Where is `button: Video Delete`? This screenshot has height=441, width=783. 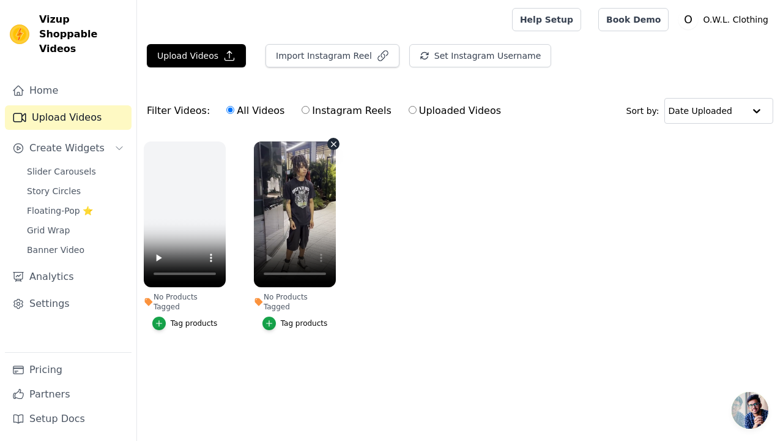
button: Video Delete is located at coordinates (334, 144).